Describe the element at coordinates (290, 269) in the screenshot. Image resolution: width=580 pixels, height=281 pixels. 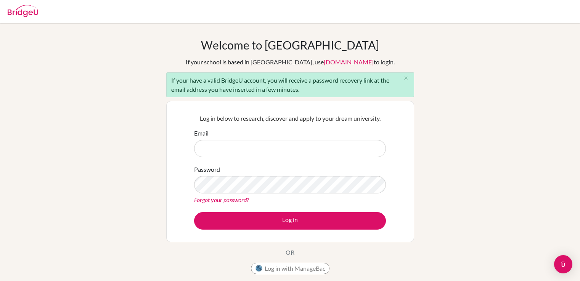
I see `button: Log in with ManageBac` at that location.